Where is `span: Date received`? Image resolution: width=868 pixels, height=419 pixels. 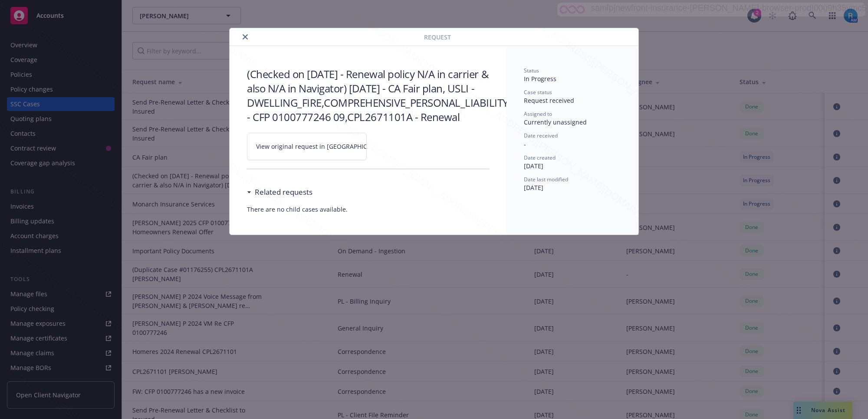 span: Date received is located at coordinates (541, 135).